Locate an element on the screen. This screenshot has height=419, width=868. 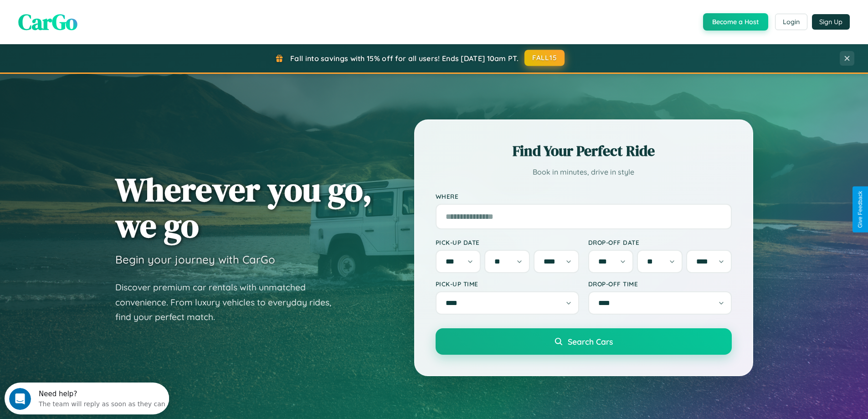
h3: Begin your journey with CarGo is located at coordinates (195, 260).